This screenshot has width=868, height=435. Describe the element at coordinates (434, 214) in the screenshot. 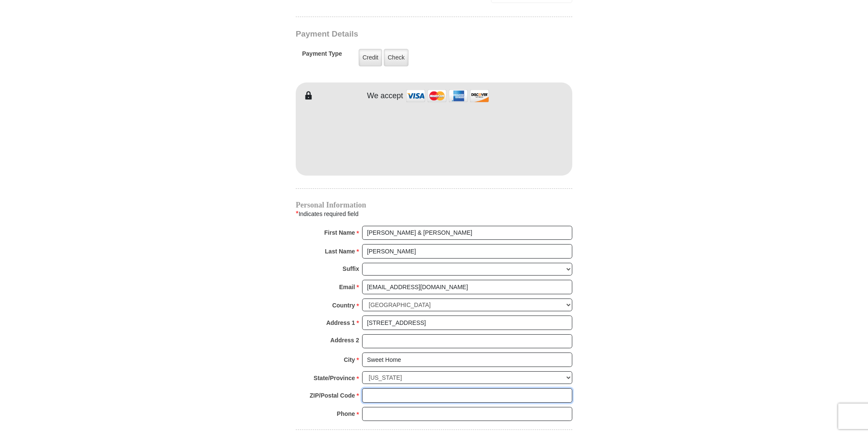

I see `div: Indicates required field` at that location.